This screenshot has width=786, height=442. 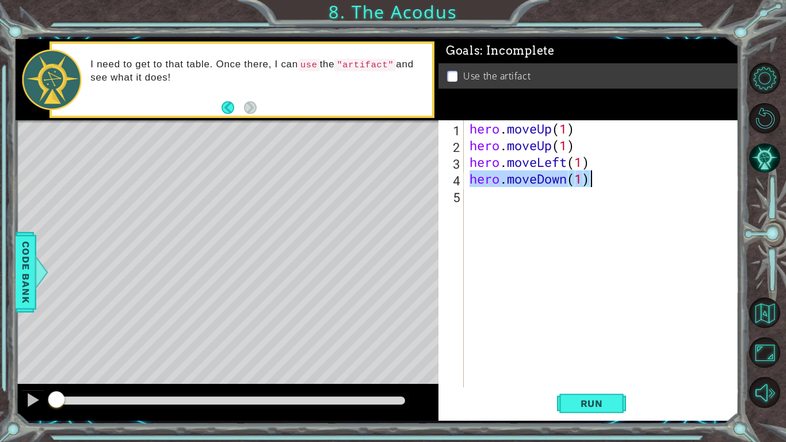 What do you see at coordinates (232, 108) in the screenshot?
I see `button: Back` at bounding box center [232, 108].